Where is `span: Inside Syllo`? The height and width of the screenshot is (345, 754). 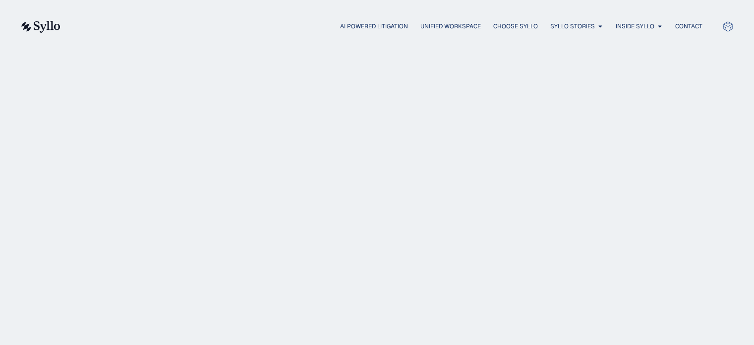 span: Inside Syllo is located at coordinates (635, 26).